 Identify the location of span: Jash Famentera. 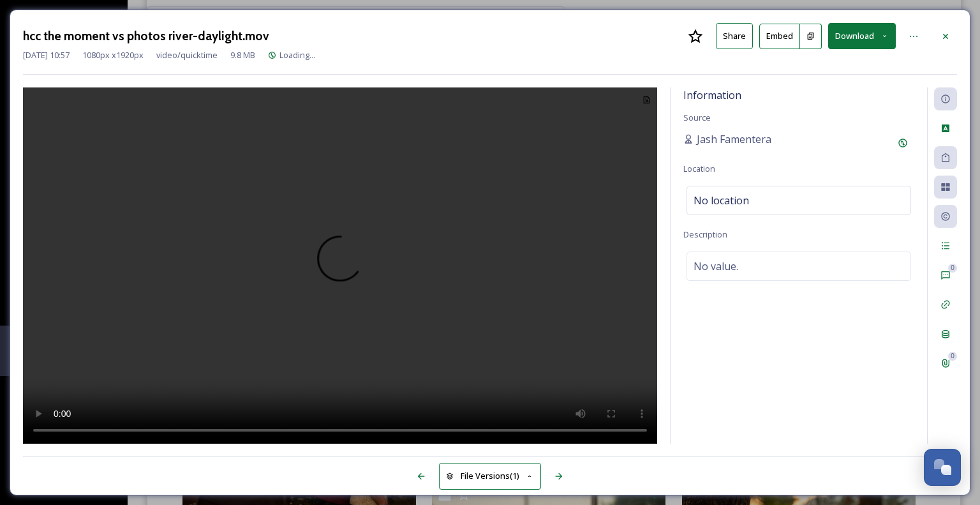
(734, 139).